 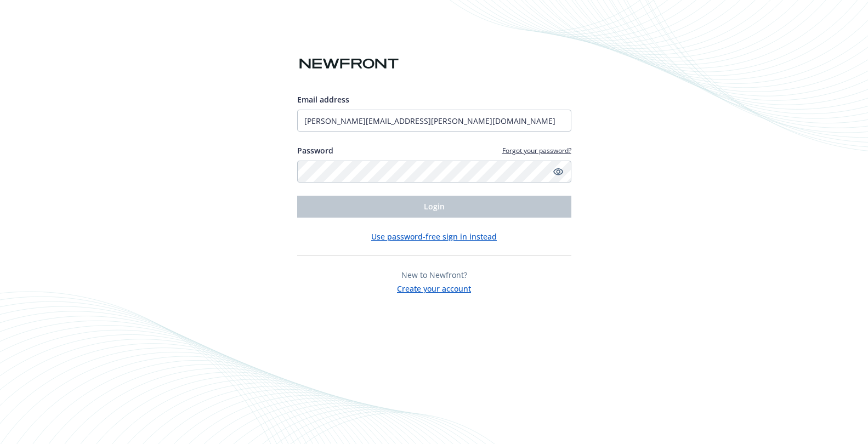 What do you see at coordinates (349, 64) in the screenshot?
I see `img: Newfront logo` at bounding box center [349, 64].